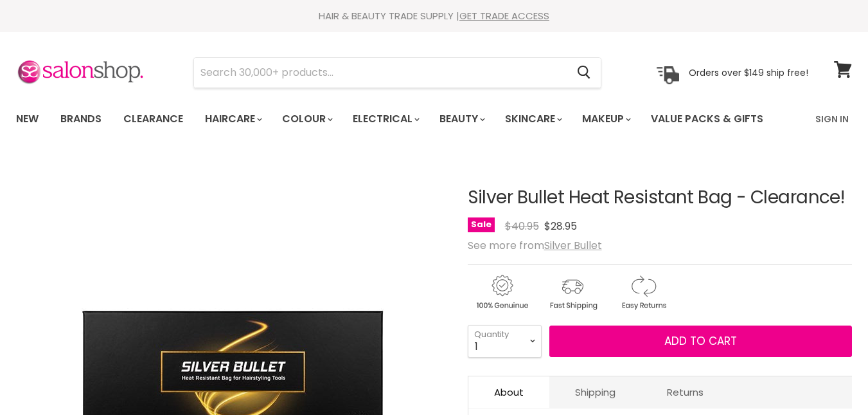  Describe the element at coordinates (532, 119) in the screenshot. I see `a: Skincare` at that location.